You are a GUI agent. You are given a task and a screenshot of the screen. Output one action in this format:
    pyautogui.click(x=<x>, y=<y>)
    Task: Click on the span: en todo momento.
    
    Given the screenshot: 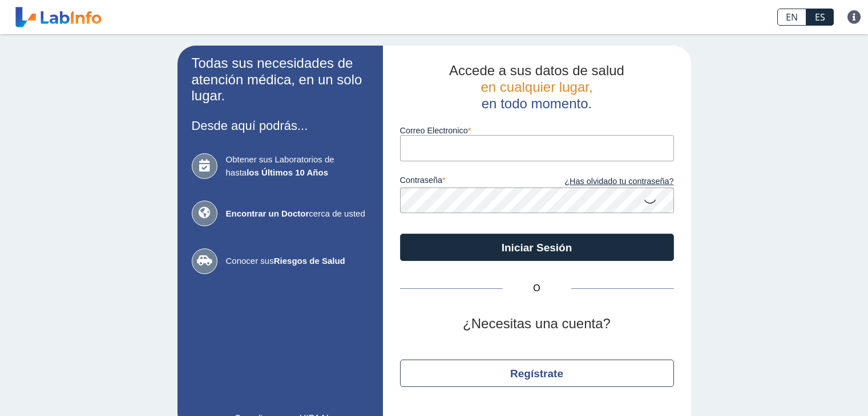 What is the action you would take?
    pyautogui.click(x=536, y=103)
    